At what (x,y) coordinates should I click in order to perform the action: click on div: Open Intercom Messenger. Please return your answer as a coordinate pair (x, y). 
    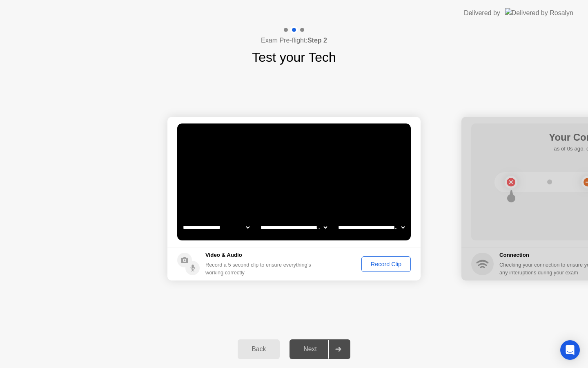
    Looking at the image, I should click on (569, 350).